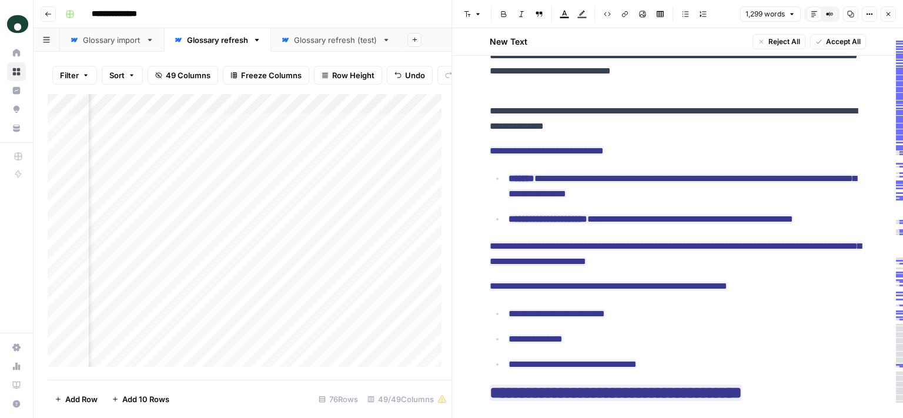  Describe the element at coordinates (16, 404) in the screenshot. I see `button: Help + Support` at that location.